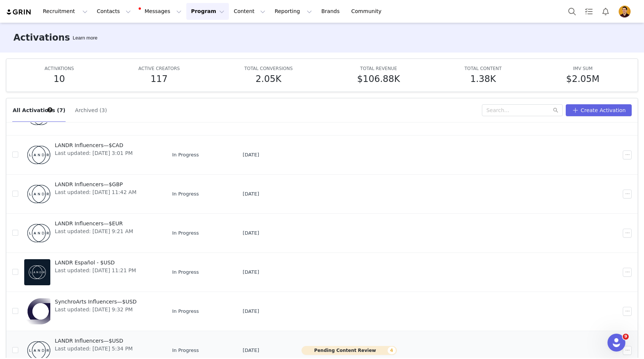 The width and height of the screenshot is (644, 359). What do you see at coordinates (378, 68) in the screenshot?
I see `span: TOTAL REVENUE` at bounding box center [378, 68].